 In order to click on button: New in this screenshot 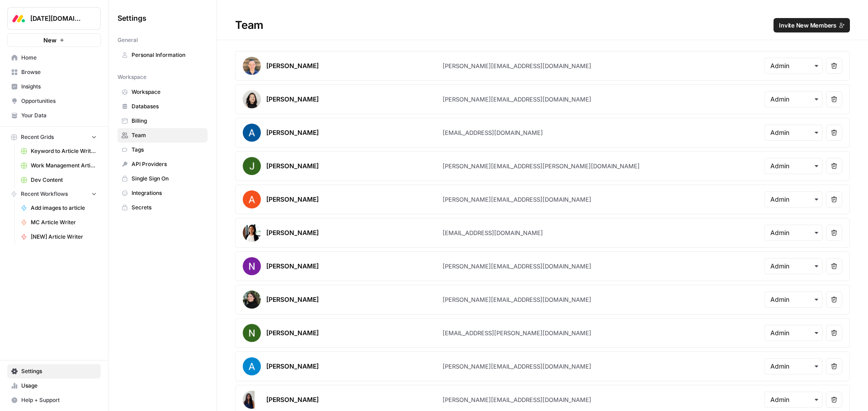, I will do `click(54, 40)`.